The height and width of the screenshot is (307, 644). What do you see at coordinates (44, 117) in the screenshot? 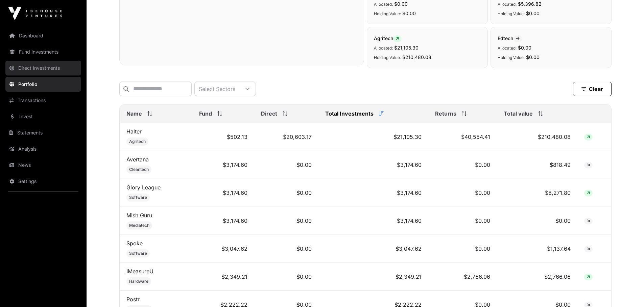
I see `a: Invest` at bounding box center [44, 117].